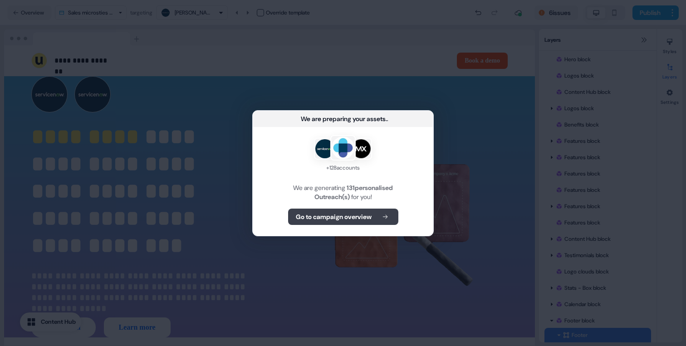  What do you see at coordinates (343, 192) in the screenshot?
I see `div: We are generating for you!` at bounding box center [343, 192].